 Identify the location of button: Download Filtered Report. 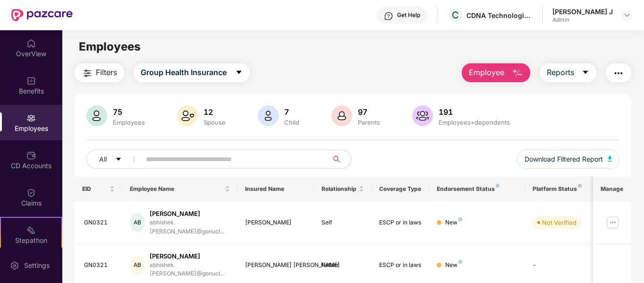
(568, 159).